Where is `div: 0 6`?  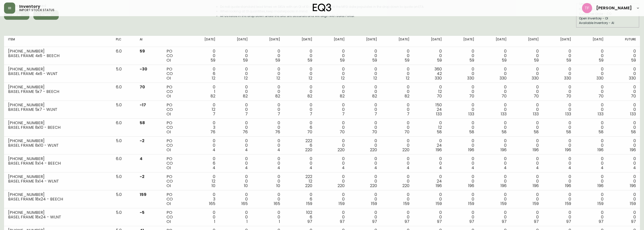
div: 0 6 is located at coordinates (203, 164).